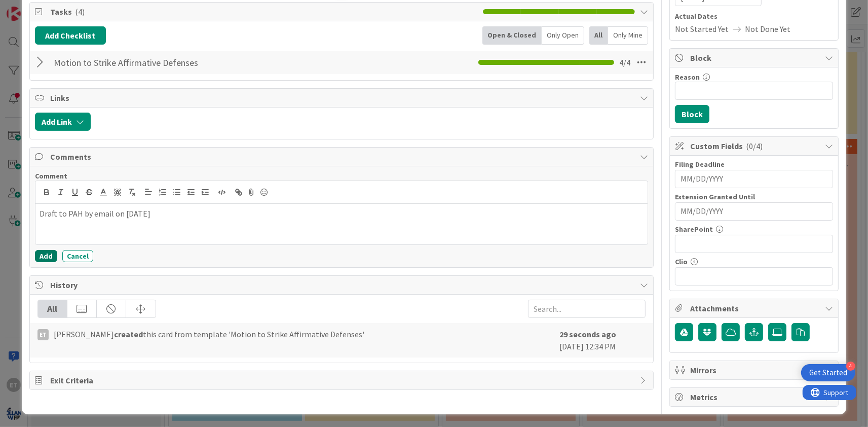  I want to click on span: Not Done Yet, so click(767, 29).